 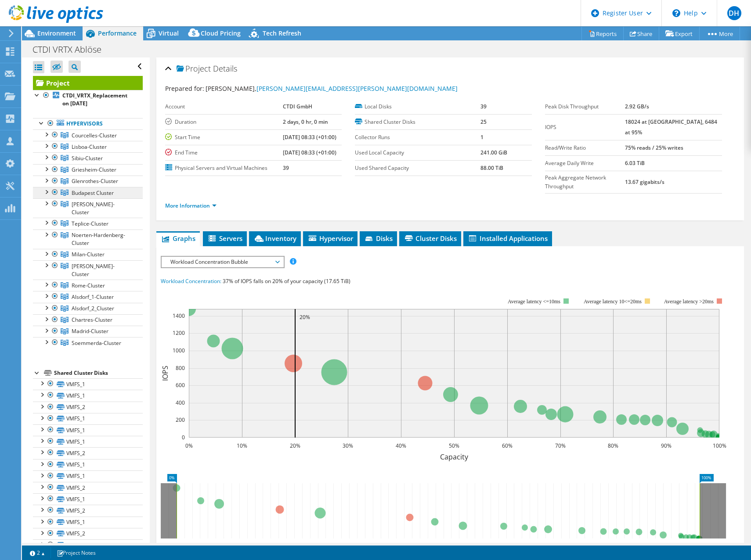 I want to click on a: Courcelles-Cluster, so click(x=88, y=135).